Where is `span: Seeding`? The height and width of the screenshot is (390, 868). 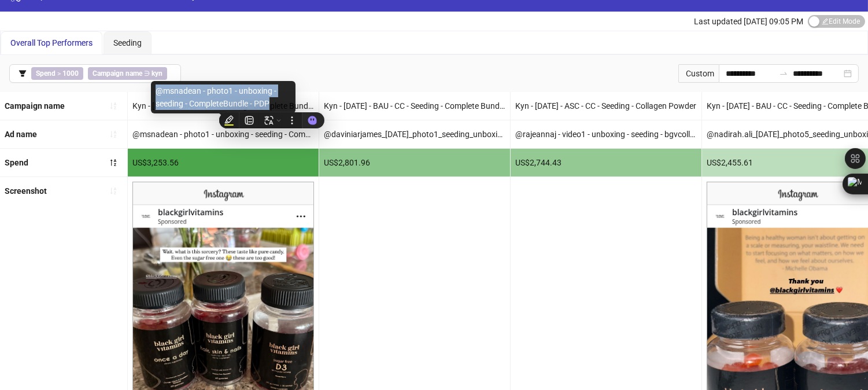 span: Seeding is located at coordinates (127, 43).